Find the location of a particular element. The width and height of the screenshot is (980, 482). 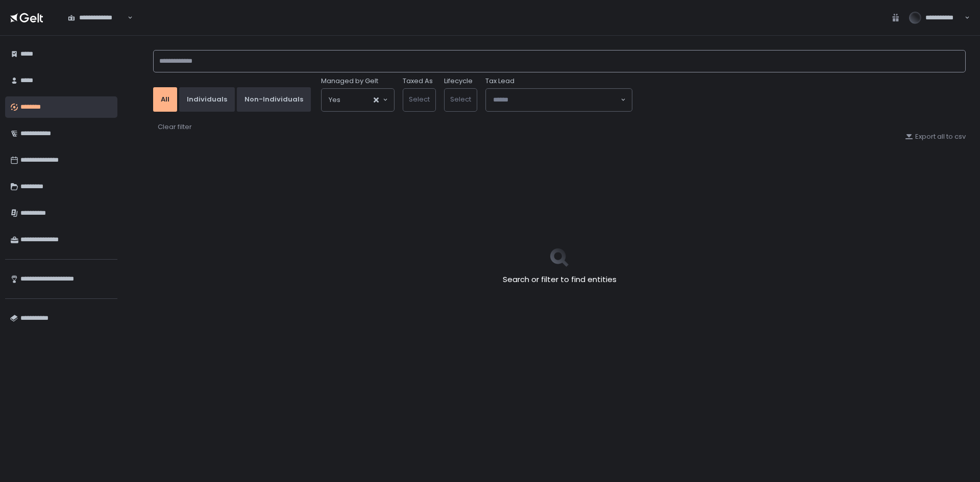

button: Export all to csv is located at coordinates (935, 136).